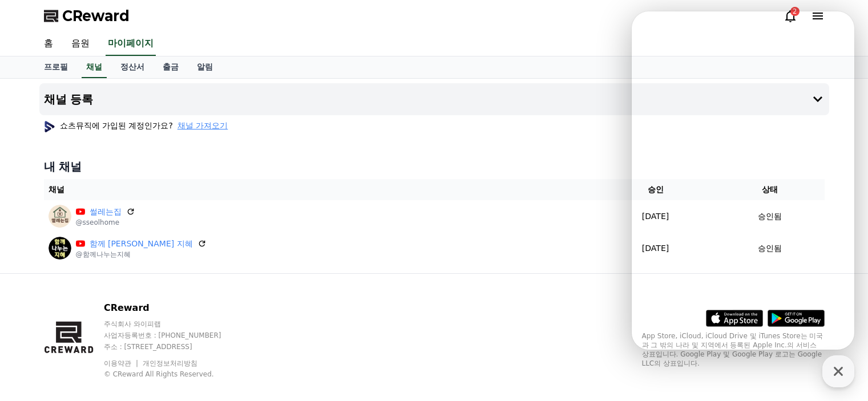  I want to click on a: 알림, so click(205, 68).